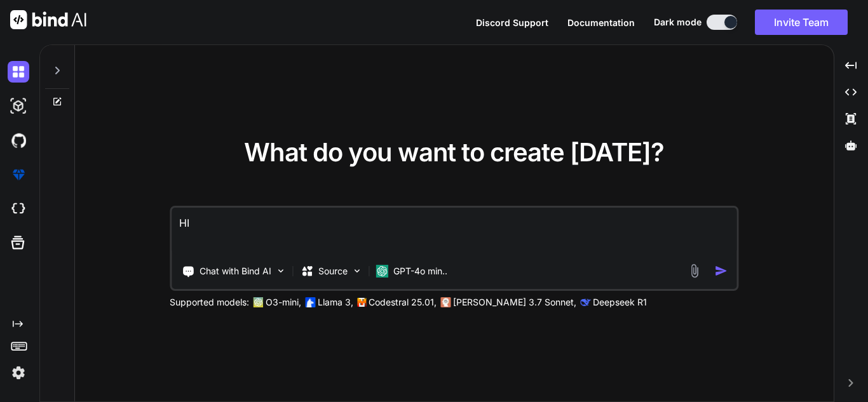 The height and width of the screenshot is (402, 868). Describe the element at coordinates (49, 20) in the screenshot. I see `img: Bind AI` at that location.